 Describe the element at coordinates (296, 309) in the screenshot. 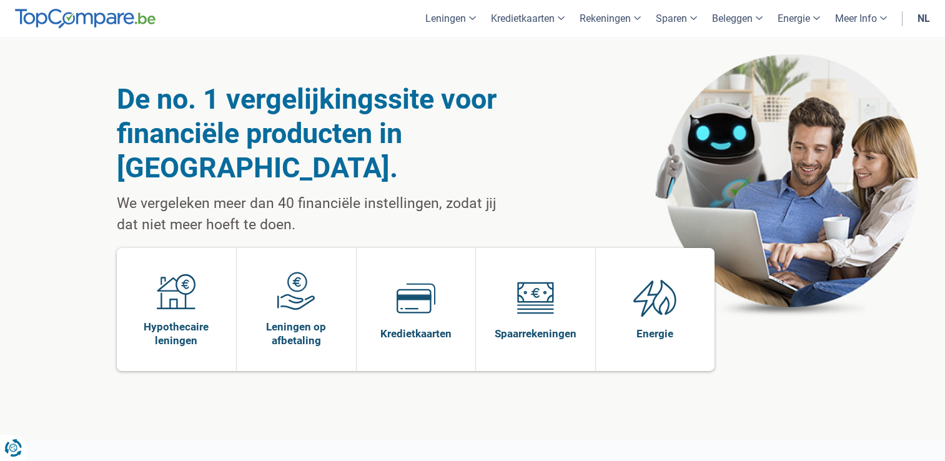

I see `a: Leningen op afbetaling Leningen op afbetaling` at that location.